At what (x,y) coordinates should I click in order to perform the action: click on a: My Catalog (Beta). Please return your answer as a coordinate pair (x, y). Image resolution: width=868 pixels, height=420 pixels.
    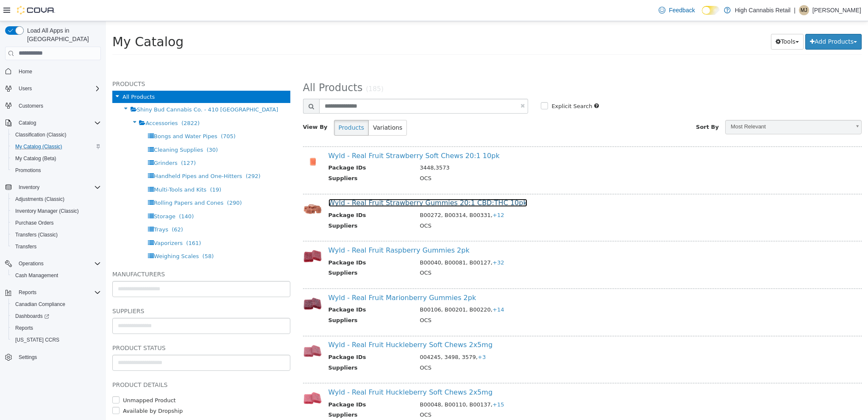
    Looking at the image, I should click on (36, 158).